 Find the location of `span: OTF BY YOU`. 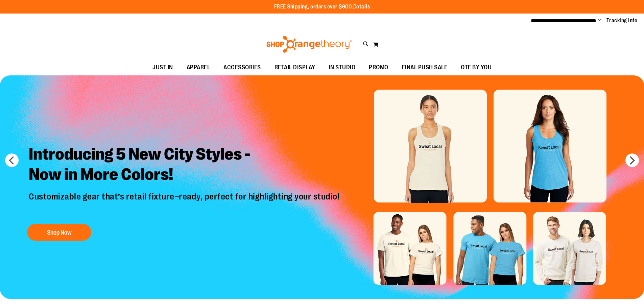

span: OTF BY YOU is located at coordinates (476, 67).